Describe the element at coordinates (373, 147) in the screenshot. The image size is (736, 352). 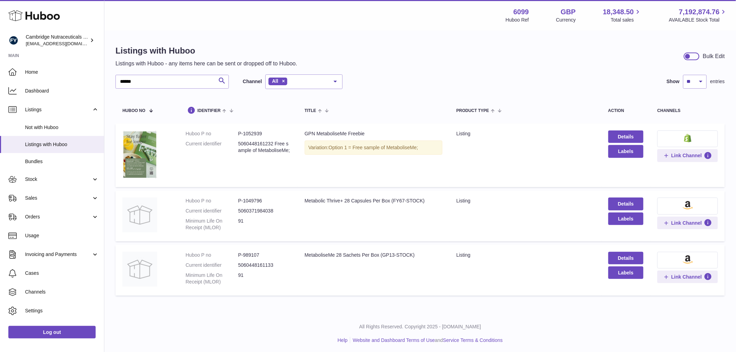
I see `span: Option 1 = Free sample of MetaboliseMe;` at that location.